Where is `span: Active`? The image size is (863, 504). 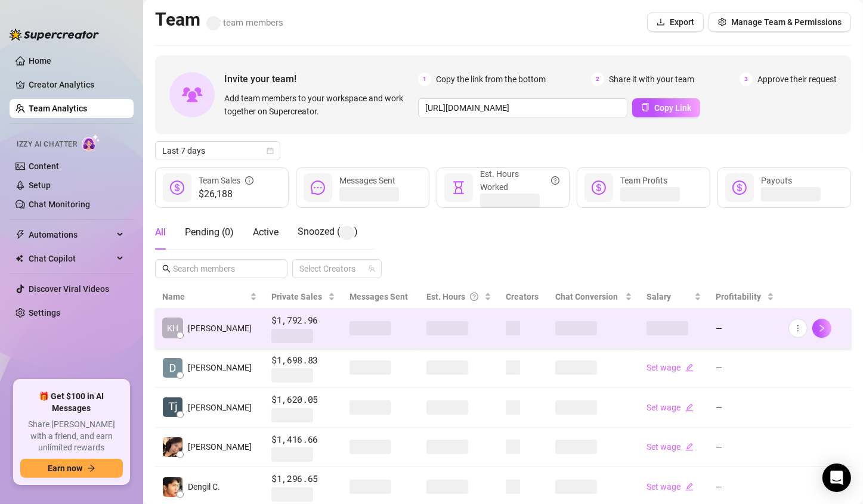
span: Active is located at coordinates (265, 232).